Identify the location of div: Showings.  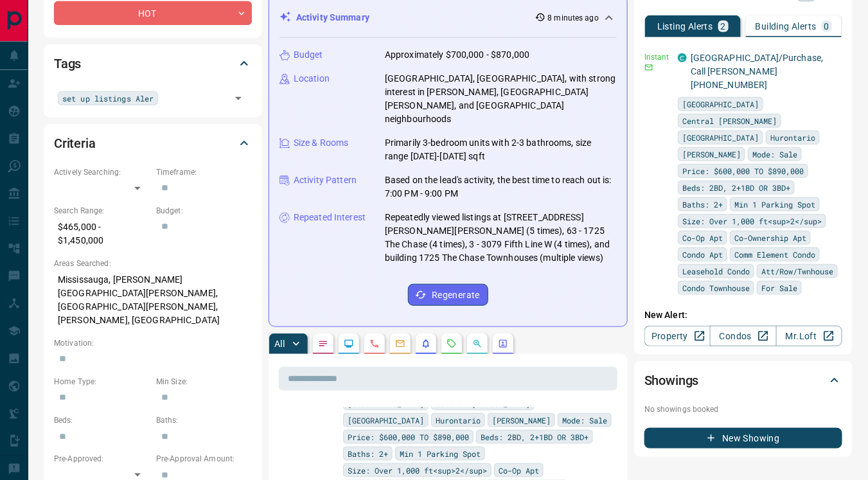
(743, 381).